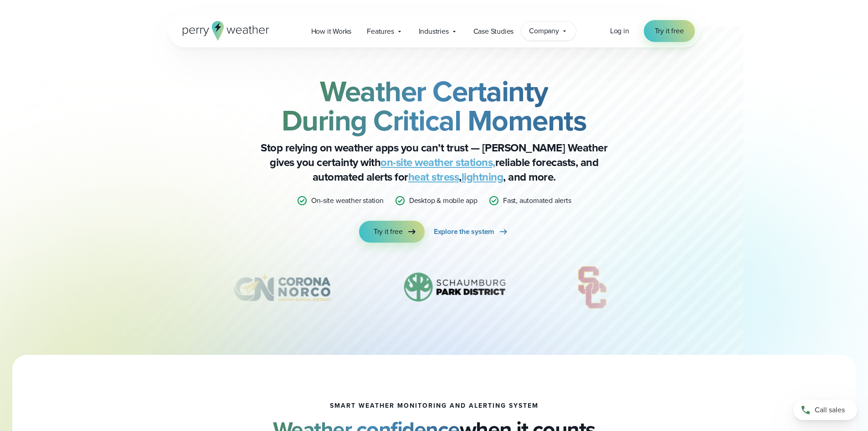 Image resolution: width=868 pixels, height=431 pixels. Describe the element at coordinates (380, 32) in the screenshot. I see `span: Features` at that location.